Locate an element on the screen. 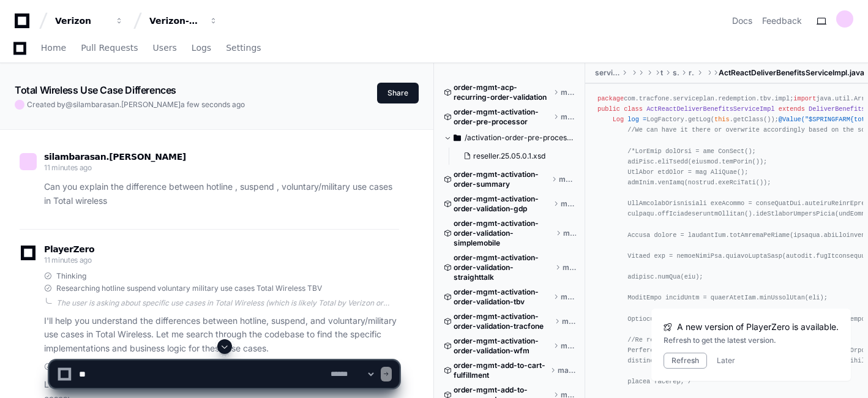 The height and width of the screenshot is (398, 868). span: extends is located at coordinates (791, 109).